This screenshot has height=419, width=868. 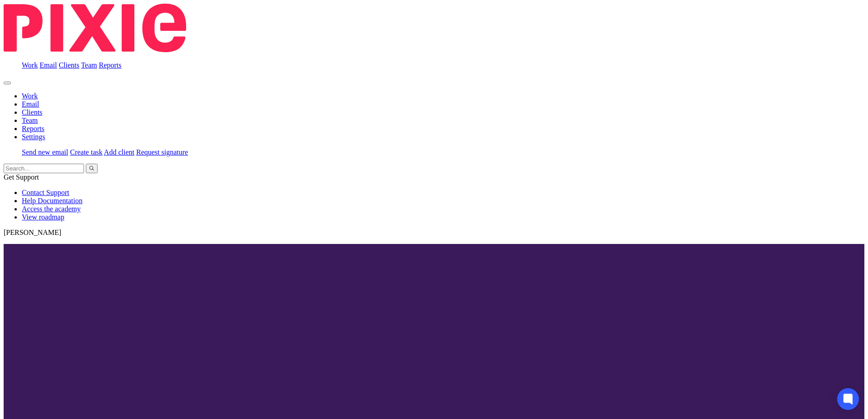 I want to click on a: Access the academy, so click(x=51, y=209).